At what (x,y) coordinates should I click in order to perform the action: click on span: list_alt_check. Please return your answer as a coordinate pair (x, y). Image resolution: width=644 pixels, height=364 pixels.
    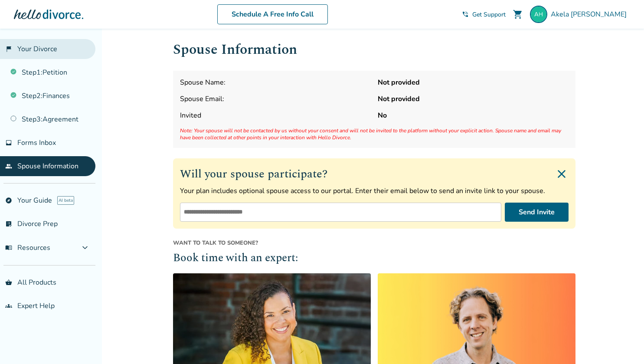
    Looking at the image, I should click on (9, 224).